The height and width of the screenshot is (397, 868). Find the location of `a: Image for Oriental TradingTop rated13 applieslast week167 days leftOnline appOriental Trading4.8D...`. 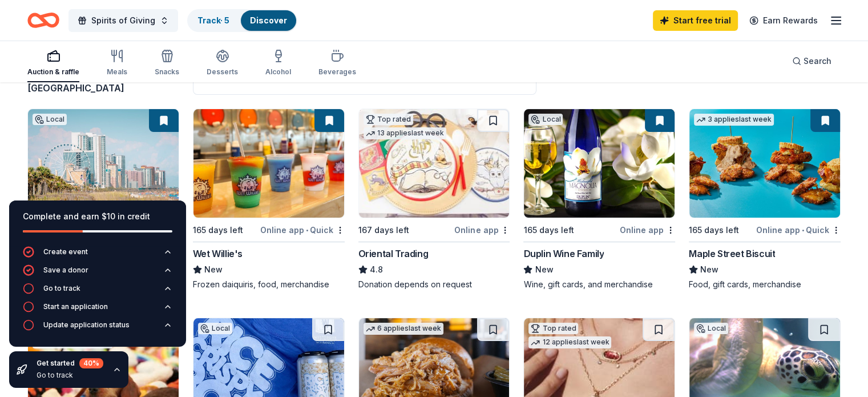

a: Image for Oriental TradingTop rated13 applieslast week167 days leftOnline appOriental Trading4.8D... is located at coordinates (434, 200).